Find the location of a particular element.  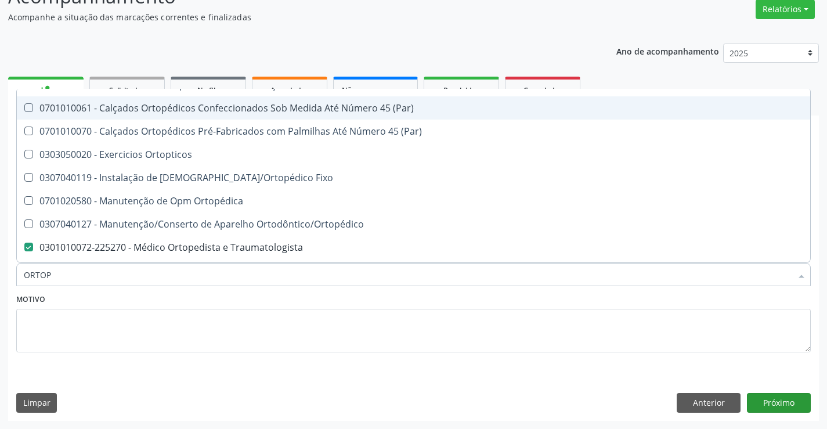

div: 0701010070 - Calçados Ortopédicos Pré-Fabricados com Palmilhas Até Número 45 (Par) is located at coordinates (413, 131).